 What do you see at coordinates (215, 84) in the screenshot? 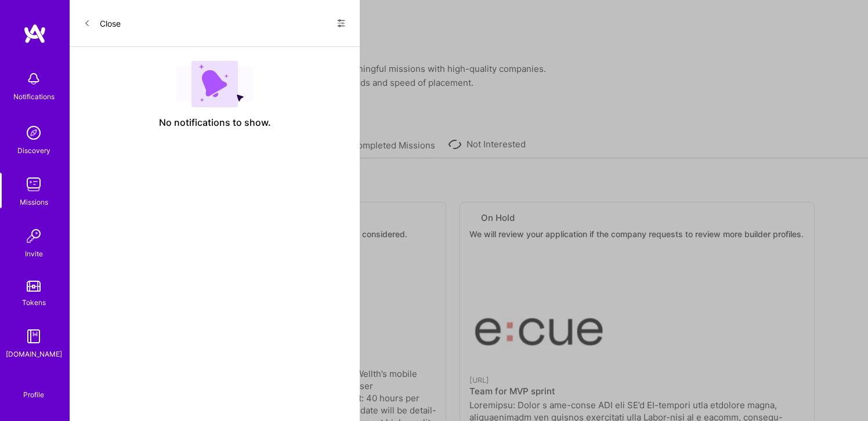
I see `img: empty` at bounding box center [215, 84].